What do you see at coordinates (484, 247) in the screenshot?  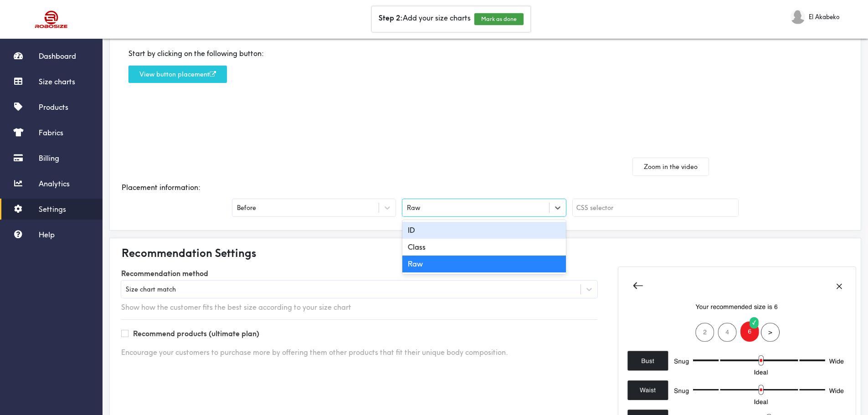 I see `div: Class` at bounding box center [484, 247].